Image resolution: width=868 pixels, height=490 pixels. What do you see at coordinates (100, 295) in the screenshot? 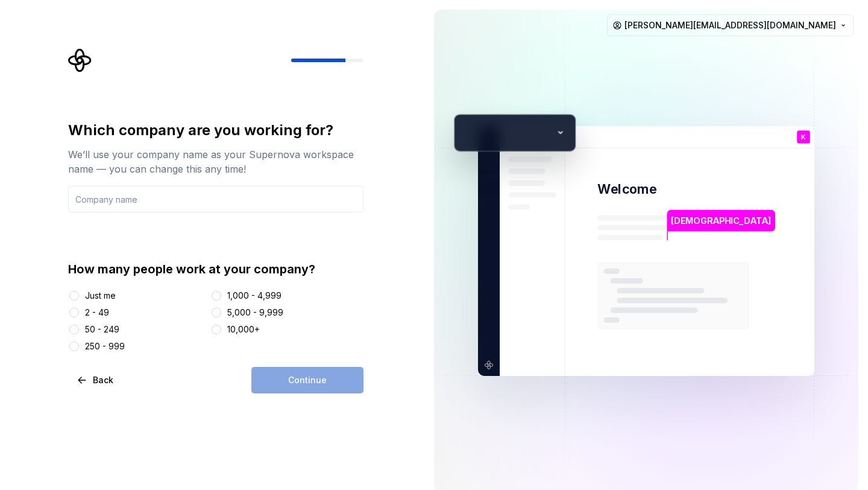
I see `div: Just me` at bounding box center [100, 295].